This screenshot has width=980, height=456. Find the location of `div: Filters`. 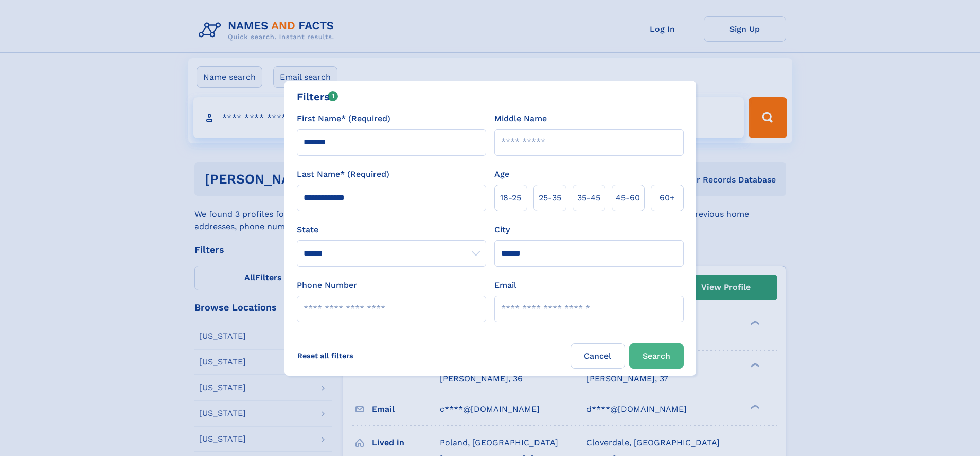

div: Filters is located at coordinates (318, 97).